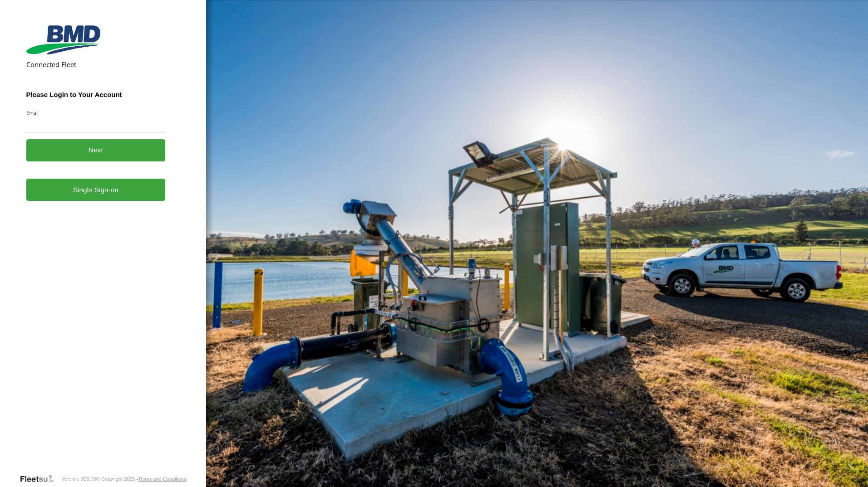 This screenshot has height=487, width=868. What do you see at coordinates (96, 65) in the screenshot?
I see `h2: Connected Fleet` at bounding box center [96, 65].